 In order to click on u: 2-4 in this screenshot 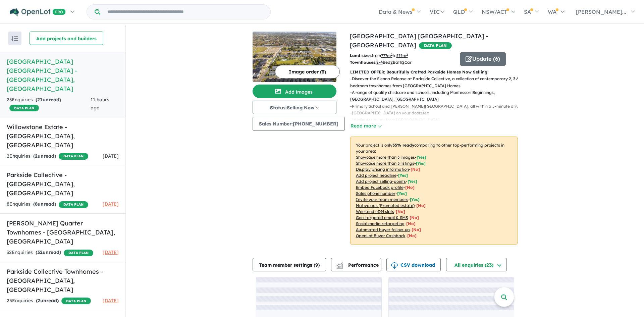, I will do `click(379, 62)`.